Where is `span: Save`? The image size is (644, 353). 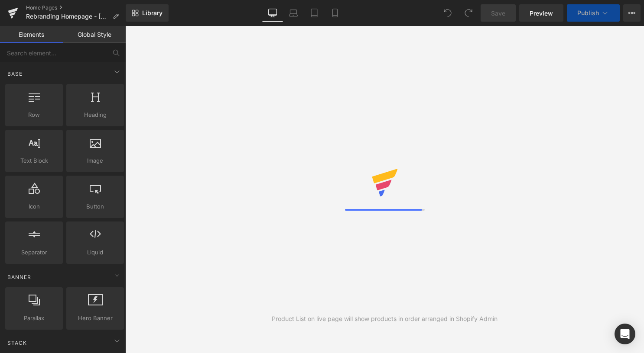 span: Save is located at coordinates (498, 13).